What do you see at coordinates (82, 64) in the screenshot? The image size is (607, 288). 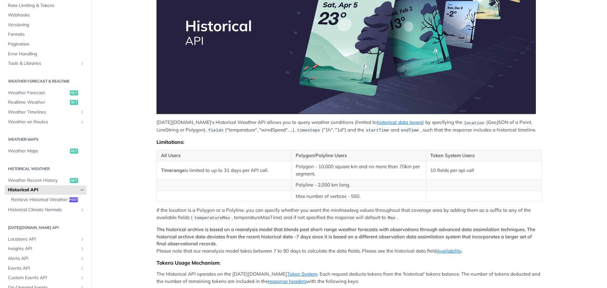 I see `button: Show subpages for Tools & Libraries` at bounding box center [82, 64].